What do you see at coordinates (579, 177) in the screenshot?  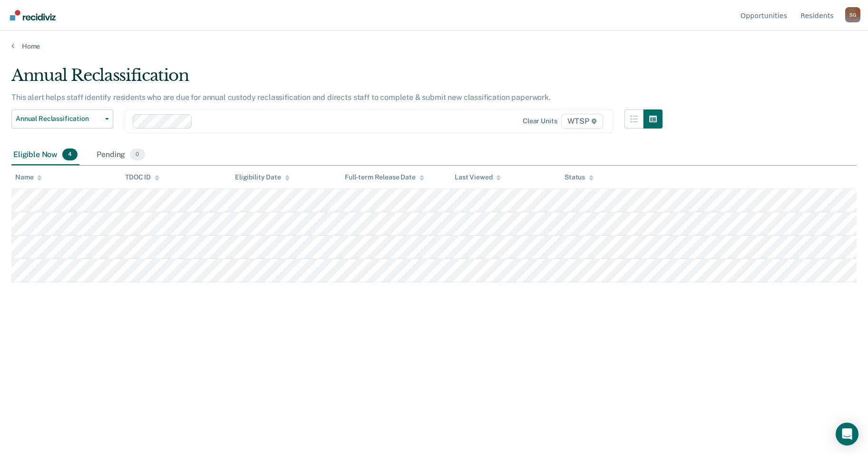 I see `div: Status` at bounding box center [579, 177].